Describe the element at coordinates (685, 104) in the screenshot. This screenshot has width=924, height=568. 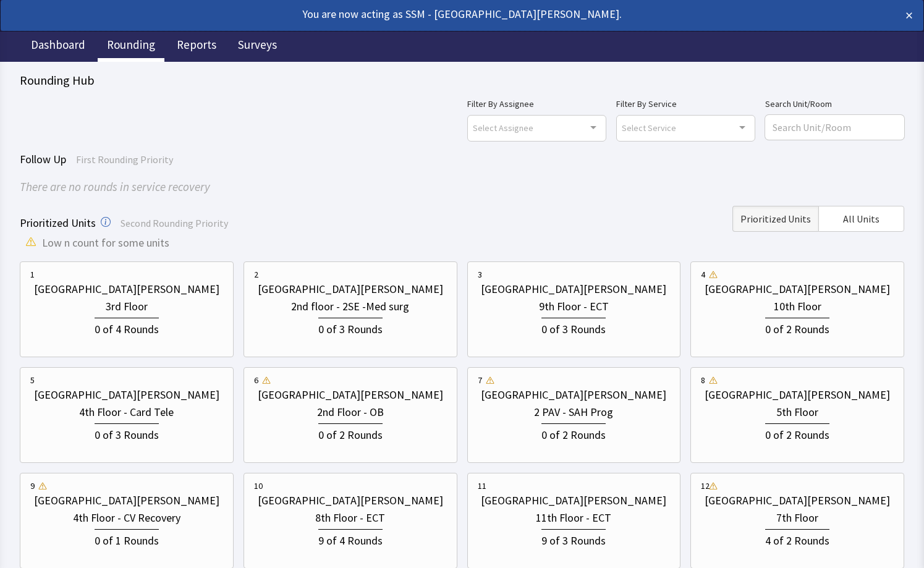
I see `label: Filter By Service` at that location.